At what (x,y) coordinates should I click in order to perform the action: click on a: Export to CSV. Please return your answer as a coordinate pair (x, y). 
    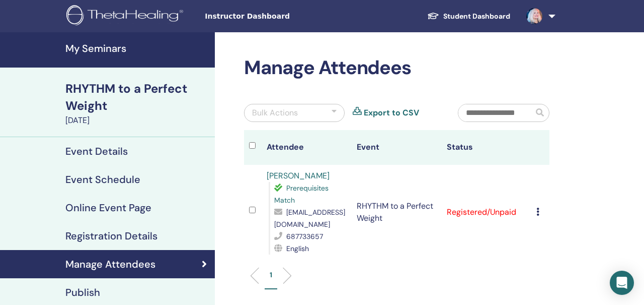
    Looking at the image, I should click on (392, 113).